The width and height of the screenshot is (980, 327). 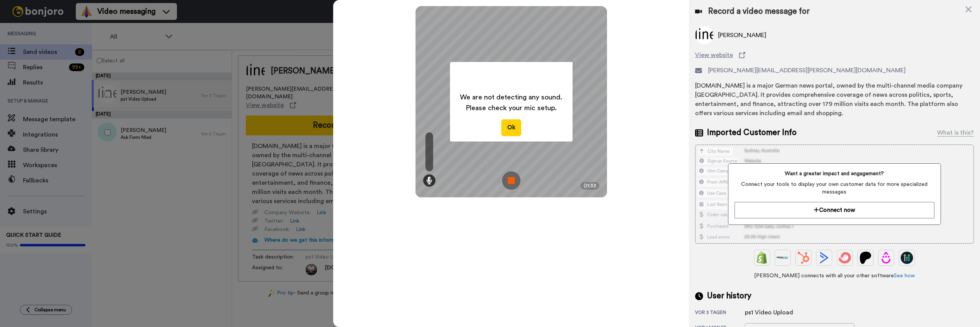 I want to click on span: Imported Customer Info, so click(x=752, y=132).